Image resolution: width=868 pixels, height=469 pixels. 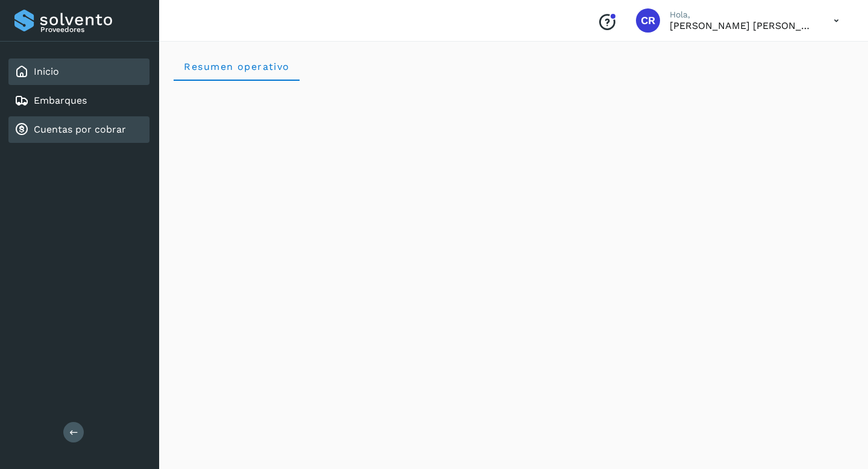 What do you see at coordinates (47, 71) in the screenshot?
I see `a: Inicio` at bounding box center [47, 71].